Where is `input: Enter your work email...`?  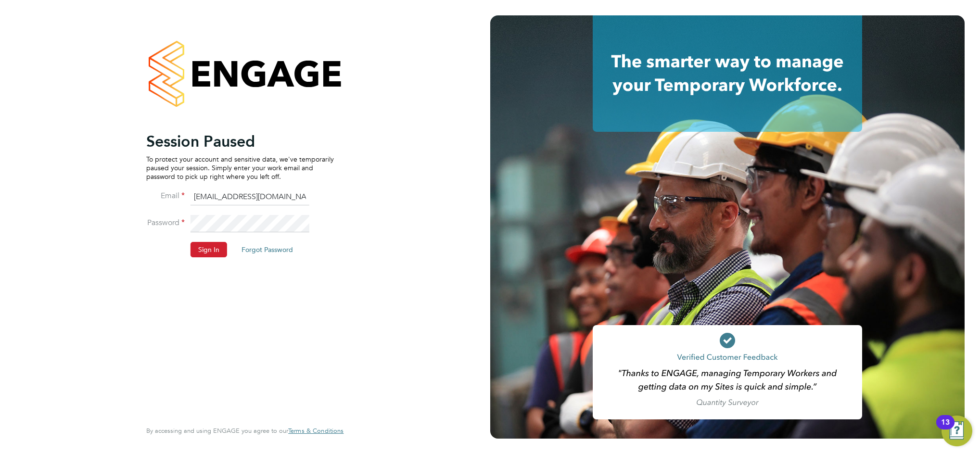
input: Enter your work email... is located at coordinates (250, 198).